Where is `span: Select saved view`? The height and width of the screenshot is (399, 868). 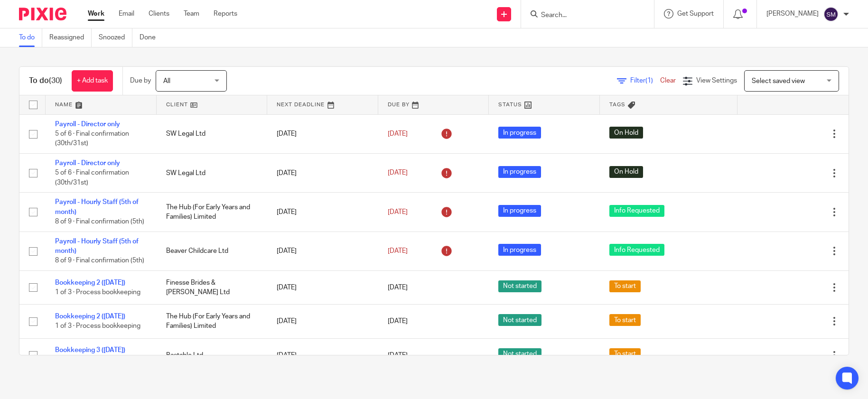
span: Select saved view is located at coordinates (778, 81).